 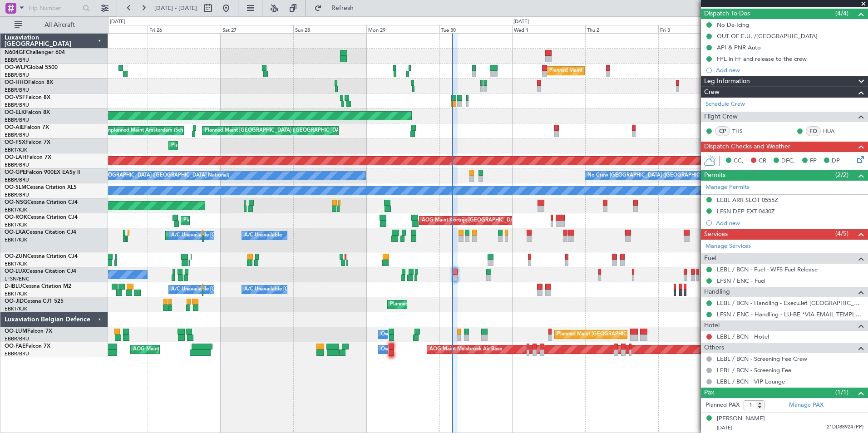 What do you see at coordinates (762, 359) in the screenshot?
I see `a: LEBL / BCN - Screening Fee Crew` at bounding box center [762, 359].